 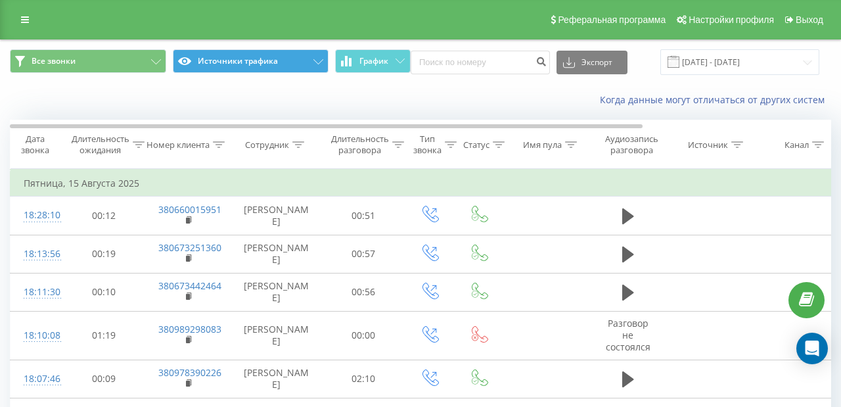 What do you see at coordinates (716, 99) in the screenshot?
I see `a: Когда данные могут отличаться от других систем` at bounding box center [716, 99].